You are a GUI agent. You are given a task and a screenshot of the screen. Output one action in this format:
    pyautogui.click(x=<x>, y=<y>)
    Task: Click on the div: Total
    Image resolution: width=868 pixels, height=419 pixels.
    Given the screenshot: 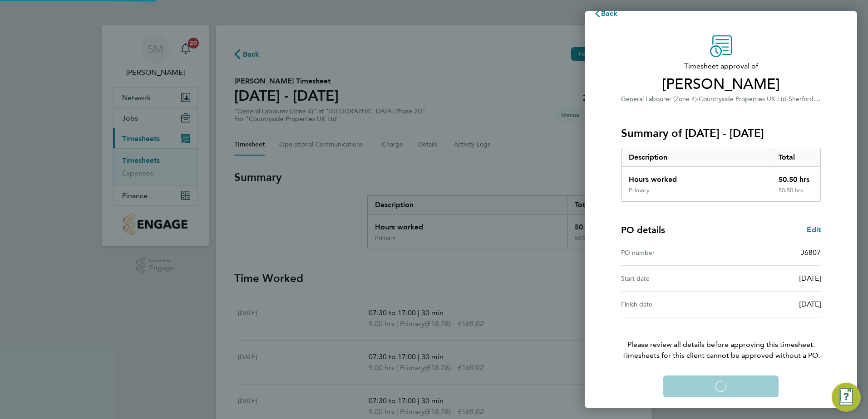 What is the action you would take?
    pyautogui.click(x=796, y=158)
    